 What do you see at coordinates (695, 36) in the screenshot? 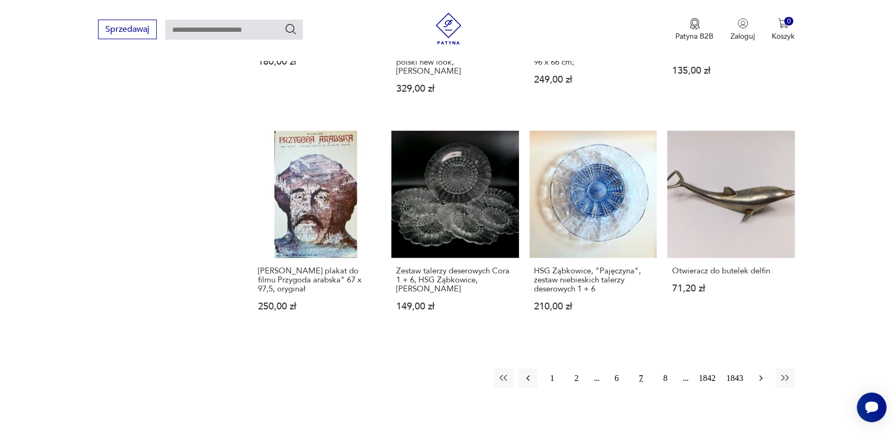
I see `p: Patyna B2B` at bounding box center [695, 36].